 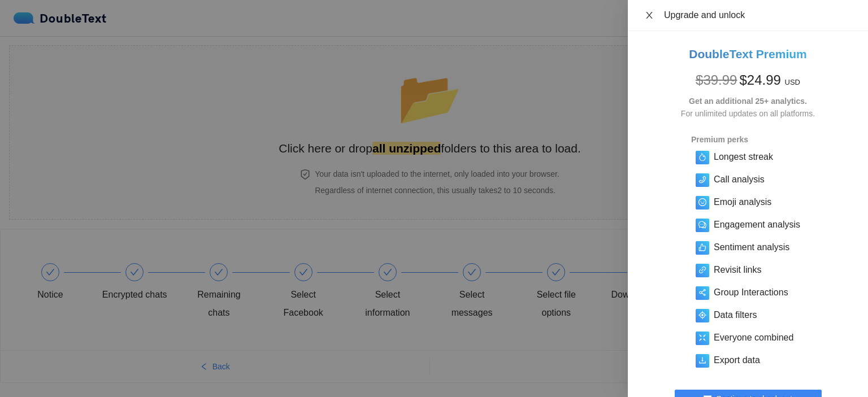 What do you see at coordinates (702, 315) in the screenshot?
I see `span: aim` at bounding box center [702, 315].